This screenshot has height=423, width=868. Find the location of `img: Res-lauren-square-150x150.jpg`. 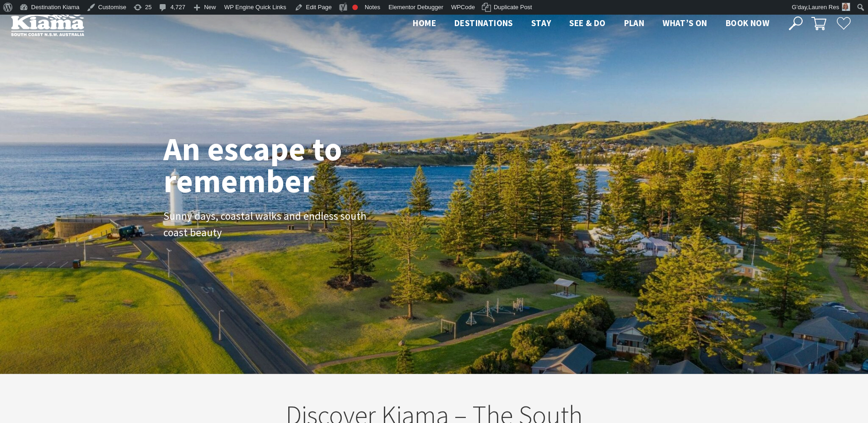

img: Res-lauren-square-150x150.jpg is located at coordinates (846, 7).